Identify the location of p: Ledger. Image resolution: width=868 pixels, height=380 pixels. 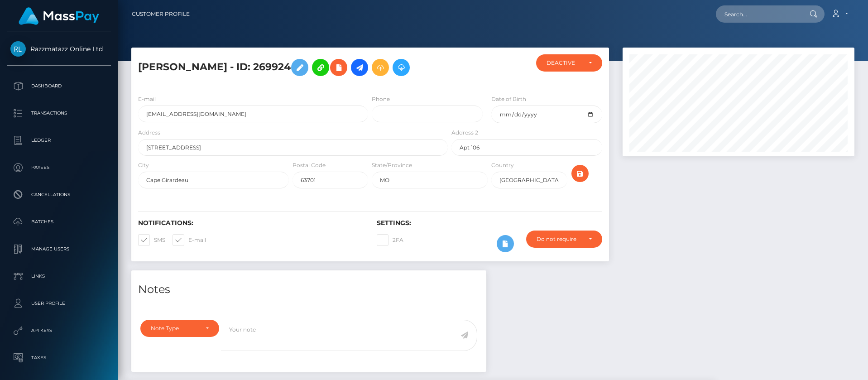
(59, 140).